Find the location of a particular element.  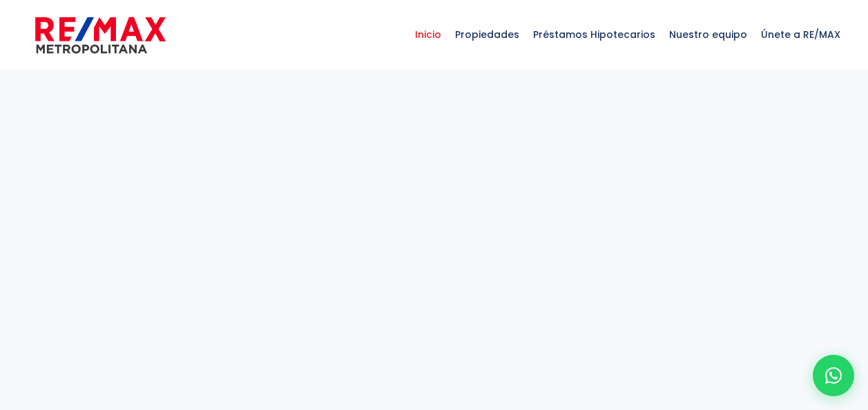

span: Únete a RE/MAX is located at coordinates (800, 35).